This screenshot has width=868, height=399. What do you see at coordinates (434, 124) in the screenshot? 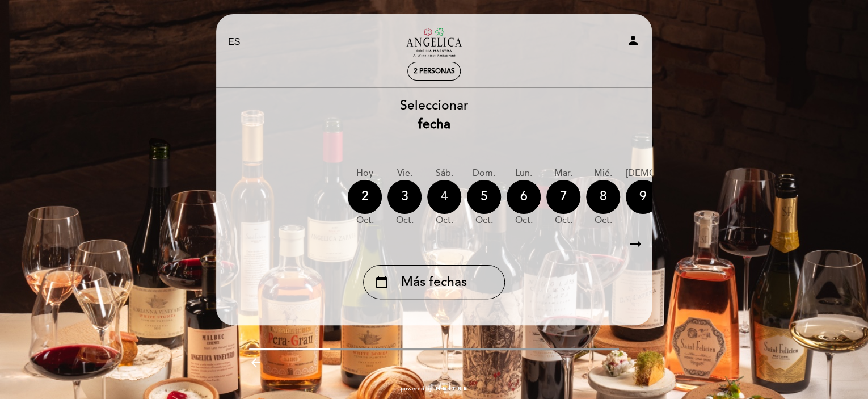
I see `b: fecha` at bounding box center [434, 124].